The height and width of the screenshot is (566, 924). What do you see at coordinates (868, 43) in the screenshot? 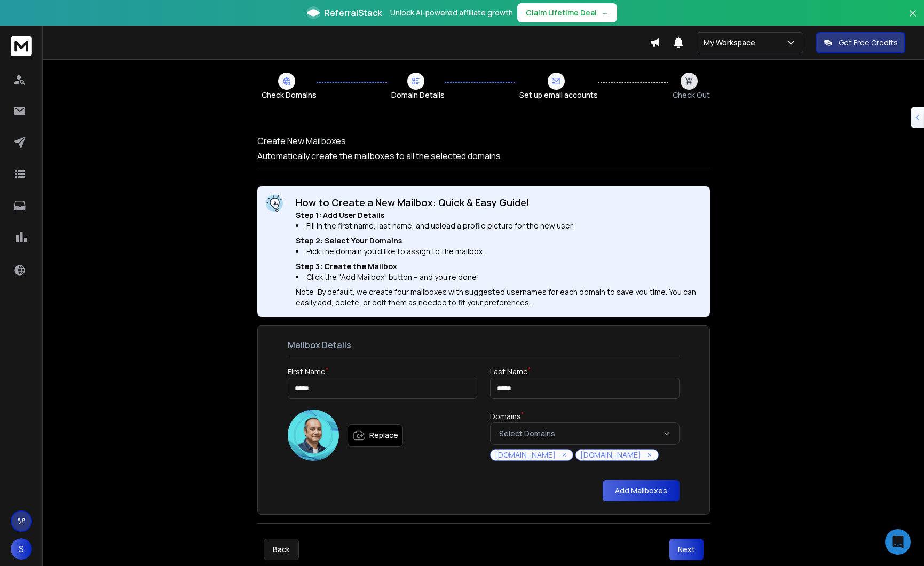
I see `p: Get Free Credits` at bounding box center [868, 43].